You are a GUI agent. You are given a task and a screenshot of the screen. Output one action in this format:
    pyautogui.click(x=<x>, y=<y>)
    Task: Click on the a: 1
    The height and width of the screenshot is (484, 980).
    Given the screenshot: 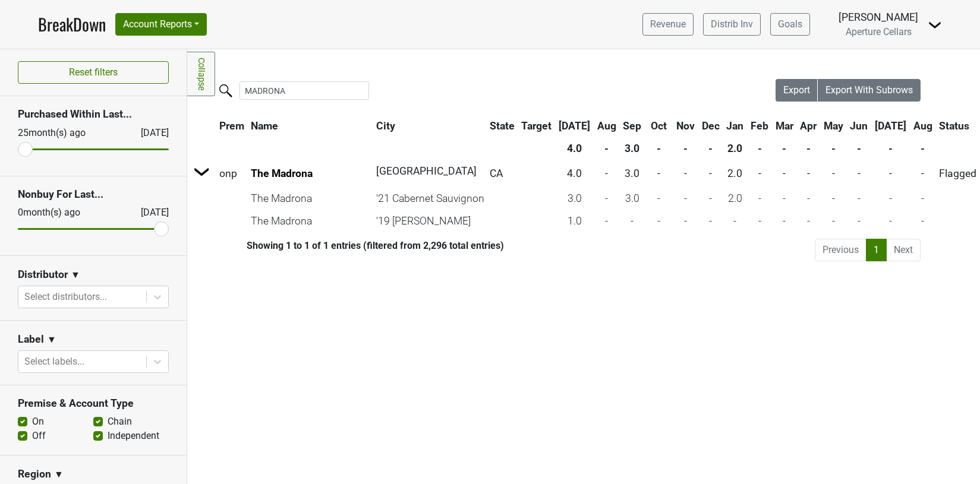 What is the action you would take?
    pyautogui.click(x=876, y=250)
    